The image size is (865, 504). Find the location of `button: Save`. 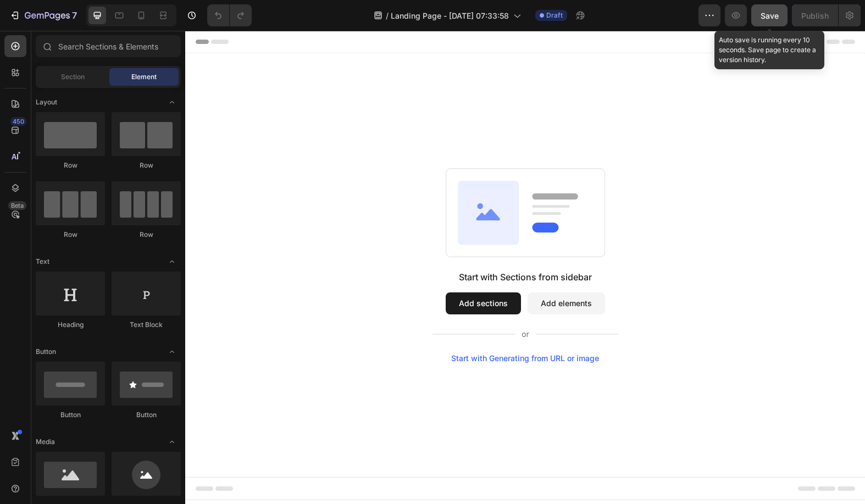

button: Save is located at coordinates (770, 15).